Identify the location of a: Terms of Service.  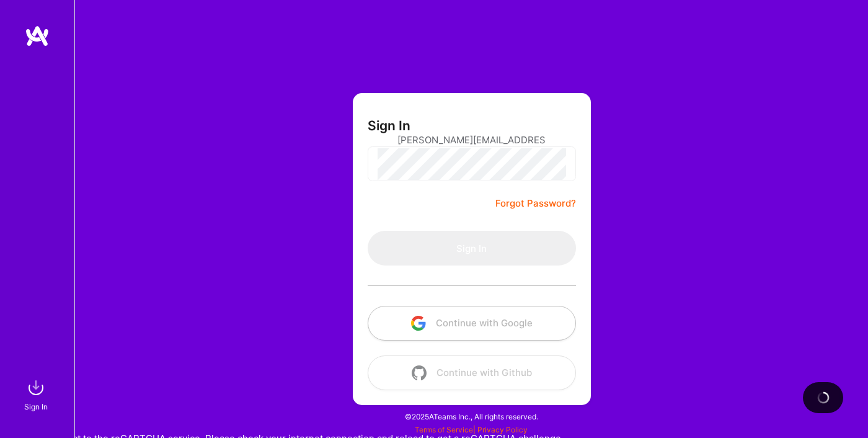
(444, 429).